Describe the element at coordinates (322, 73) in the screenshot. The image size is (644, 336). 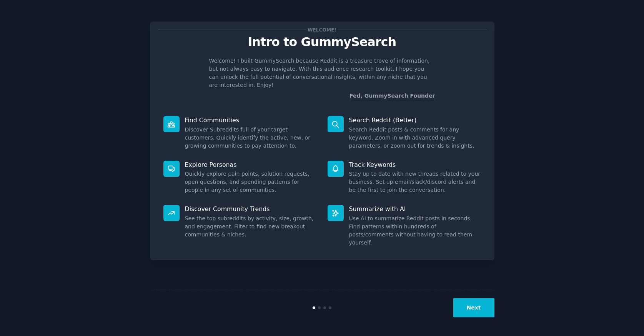
I see `p: Welcome! I built GummySearch because Reddit is a treasure trove of information, but not always ea...` at that location.